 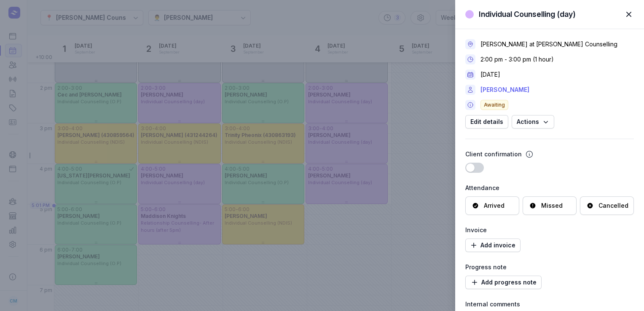 What do you see at coordinates (549, 304) in the screenshot?
I see `div: Internal comments` at bounding box center [549, 304].